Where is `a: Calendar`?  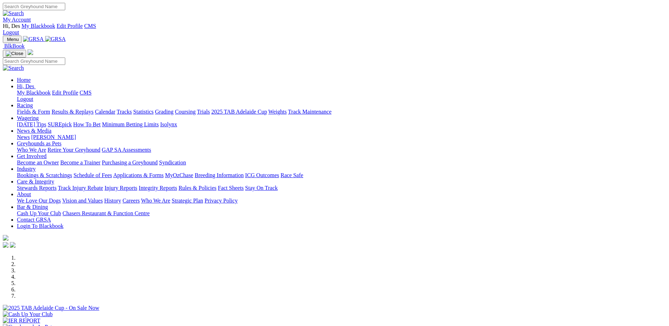
a: Calendar is located at coordinates (105, 111).